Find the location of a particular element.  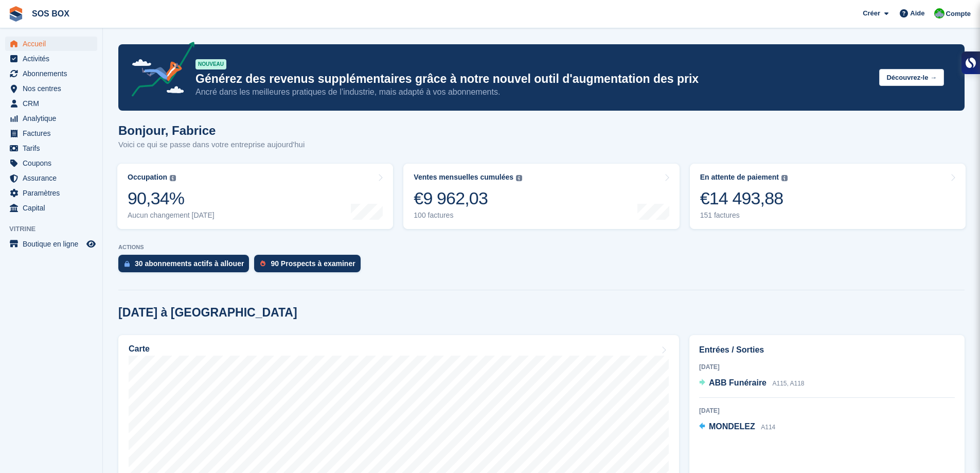

span: Coupons is located at coordinates (53, 163).